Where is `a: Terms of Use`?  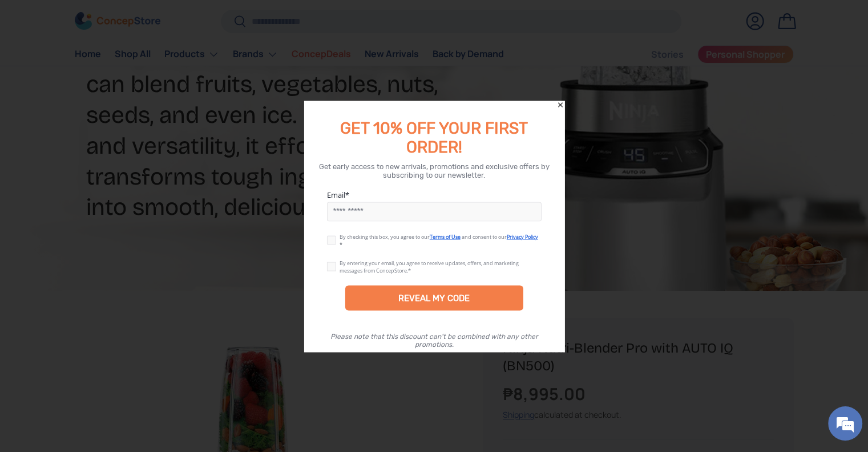 a: Terms of Use is located at coordinates (445, 236).